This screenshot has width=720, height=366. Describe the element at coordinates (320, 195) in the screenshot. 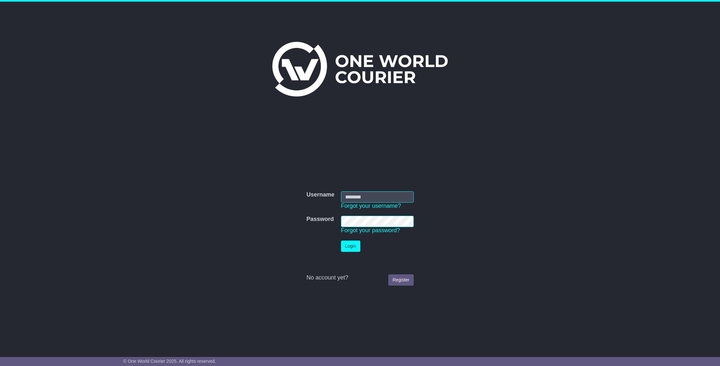

I see `label: Username` at that location.